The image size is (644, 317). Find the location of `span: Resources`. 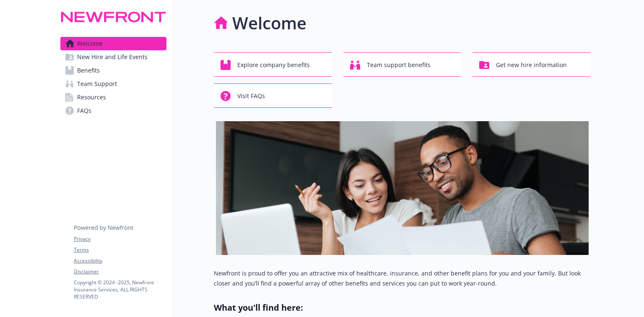

span: Resources is located at coordinates (91, 97).